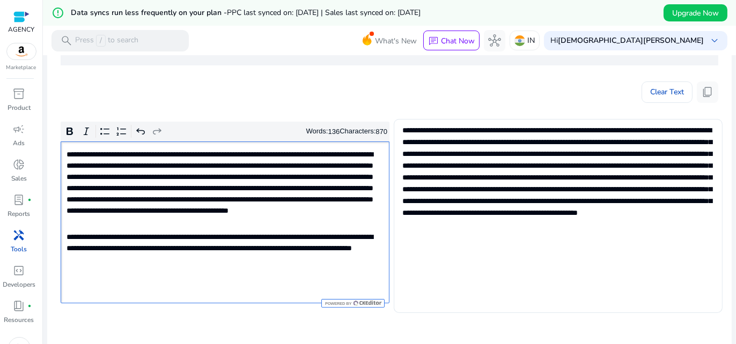 Image resolution: width=736 pixels, height=344 pixels. I want to click on span: keyboard_arrow_down, so click(714, 41).